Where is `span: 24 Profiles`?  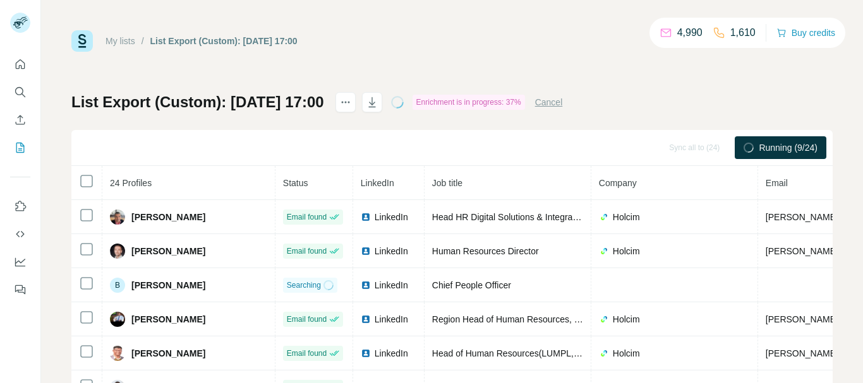 span: 24 Profiles is located at coordinates (131, 183).